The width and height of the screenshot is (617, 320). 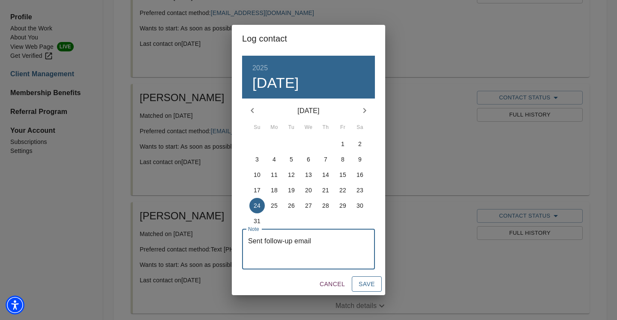 What do you see at coordinates (292, 206) in the screenshot?
I see `button: 26` at bounding box center [292, 206].